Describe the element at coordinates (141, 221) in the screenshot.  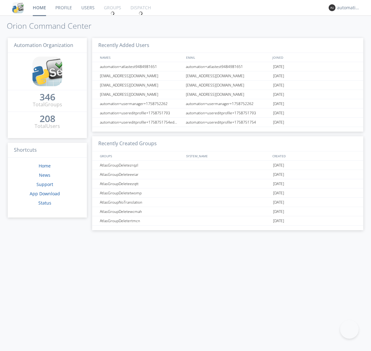
I see `div: AtlasGroupDeletertmcn` at that location.